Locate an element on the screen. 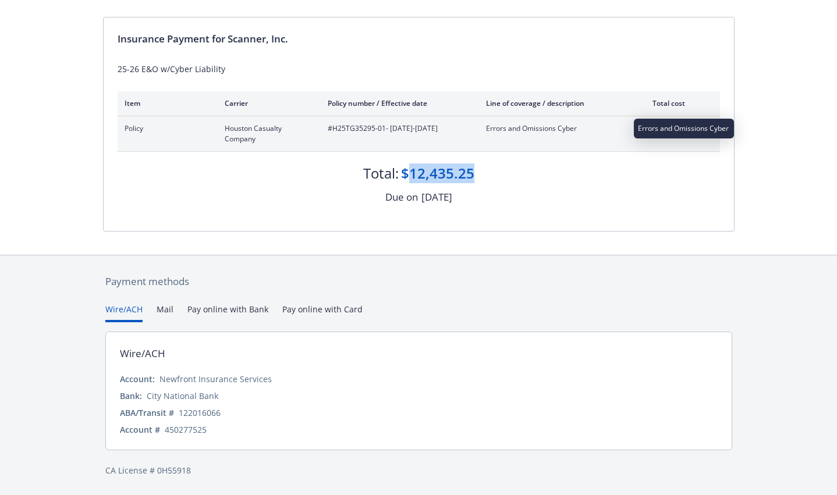  span: Houston Casualty Company is located at coordinates (266, 134).